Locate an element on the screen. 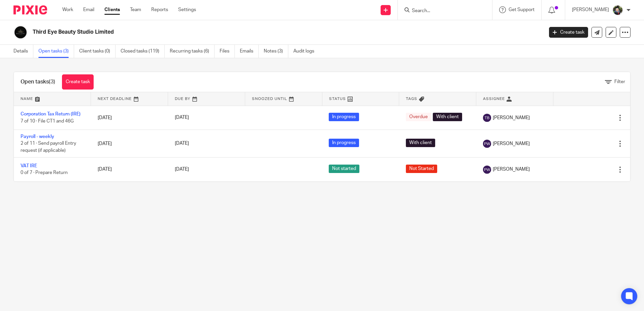 The width and height of the screenshot is (644, 311). a: Email is located at coordinates (89, 10).